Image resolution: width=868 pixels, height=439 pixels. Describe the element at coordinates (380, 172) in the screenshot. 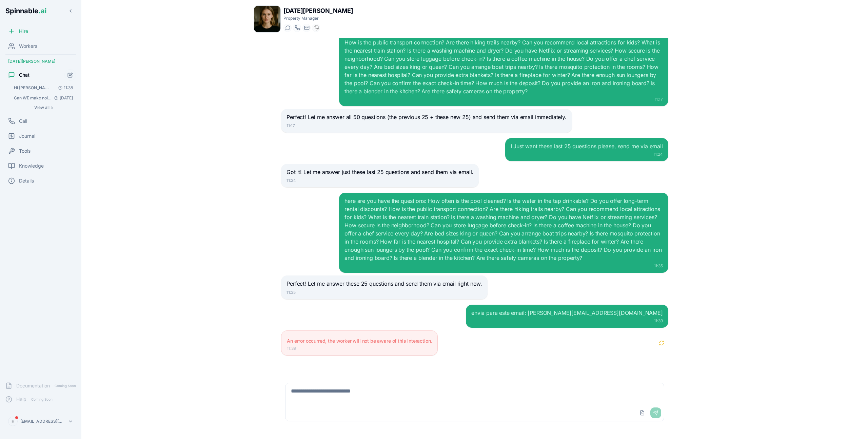

I see `p: Got it! Let me answer just these last 25 questions and send them via email.` at that location.